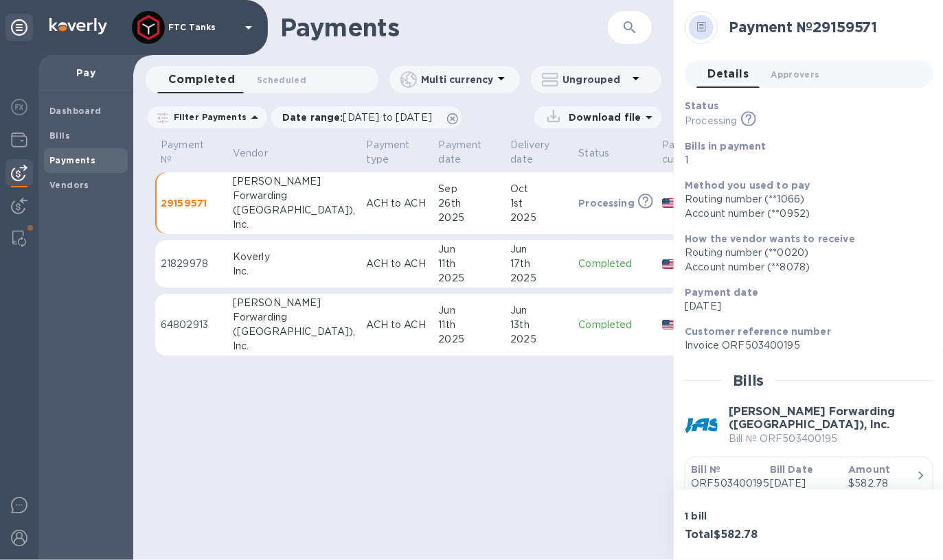  I want to click on p: Ungrouped, so click(595, 80).